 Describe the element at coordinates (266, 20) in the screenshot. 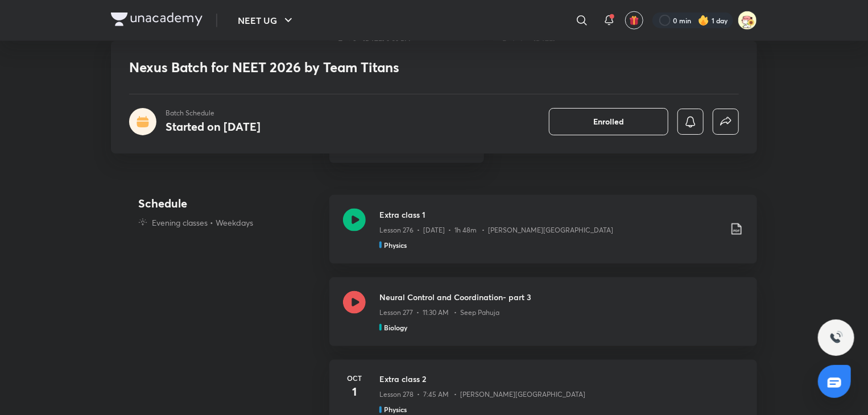

I see `button: NEET UG` at that location.